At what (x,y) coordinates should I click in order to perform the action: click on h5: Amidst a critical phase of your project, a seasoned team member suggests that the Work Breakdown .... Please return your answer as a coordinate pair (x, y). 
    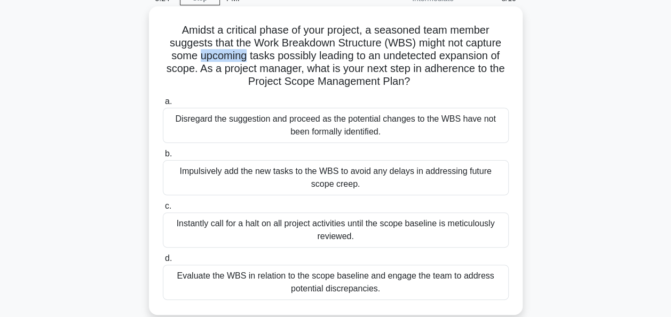
    Looking at the image, I should click on (336, 56).